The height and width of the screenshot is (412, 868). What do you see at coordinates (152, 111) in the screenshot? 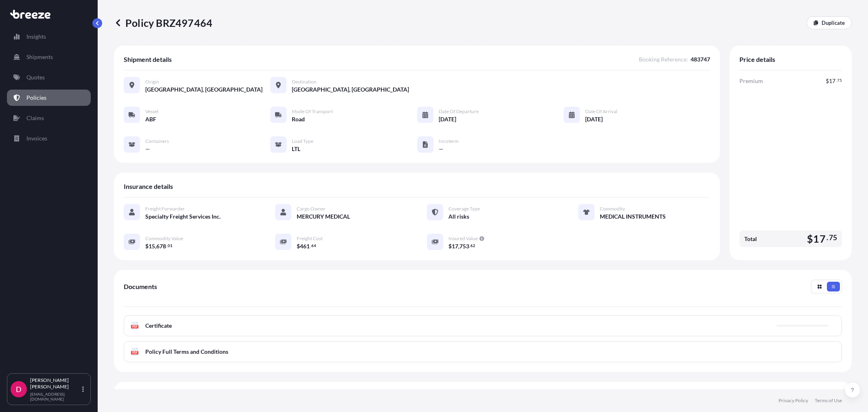
I see `span: Vessel` at bounding box center [152, 111].